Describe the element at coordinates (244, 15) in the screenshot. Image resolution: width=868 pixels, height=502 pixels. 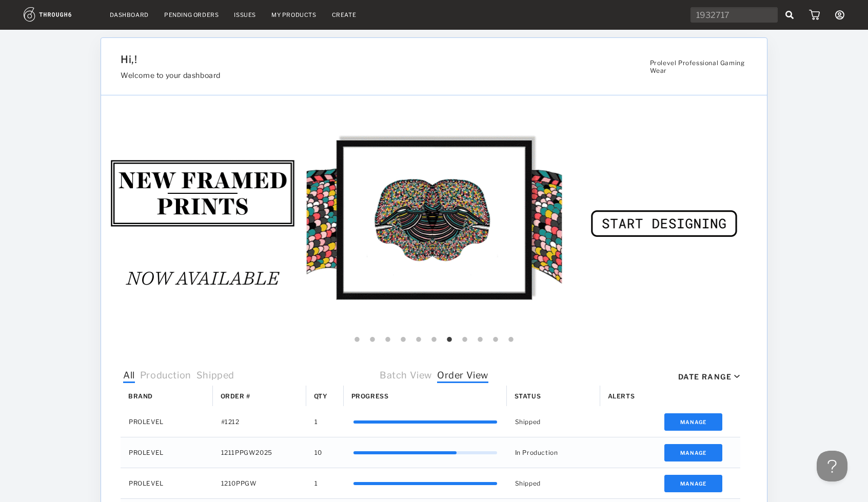
I see `div: Issues` at that location.